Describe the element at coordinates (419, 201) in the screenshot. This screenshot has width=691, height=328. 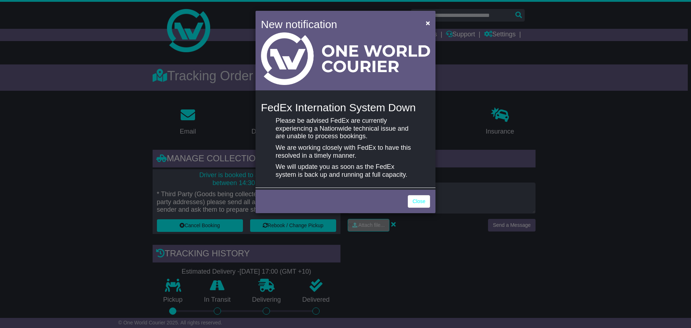
I see `a: Close` at that location.